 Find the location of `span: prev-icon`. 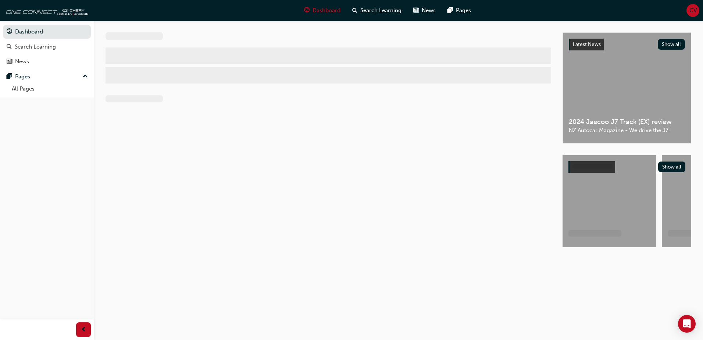

span: prev-icon is located at coordinates (83, 329).